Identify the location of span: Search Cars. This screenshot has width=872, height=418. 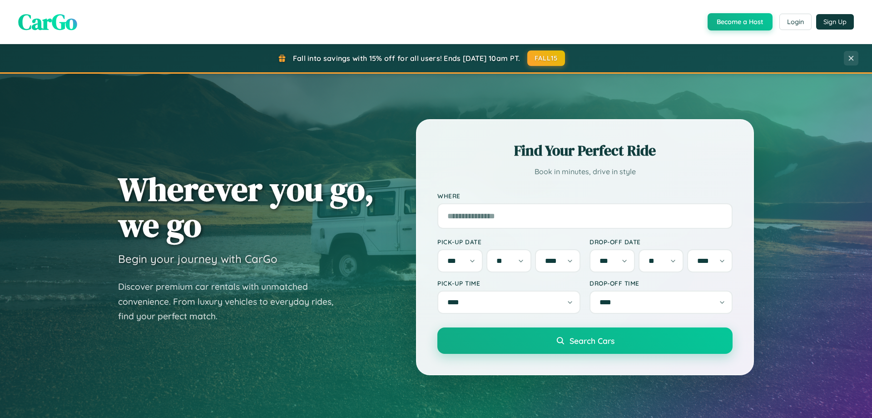
(592, 340).